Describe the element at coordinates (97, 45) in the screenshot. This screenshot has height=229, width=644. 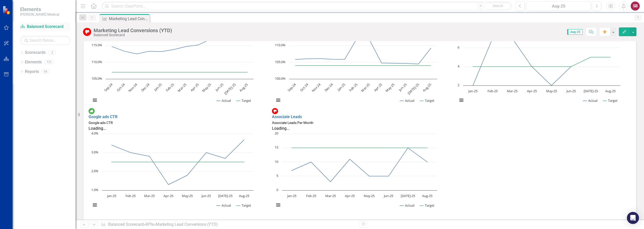
I see `text: 115.0%` at that location.